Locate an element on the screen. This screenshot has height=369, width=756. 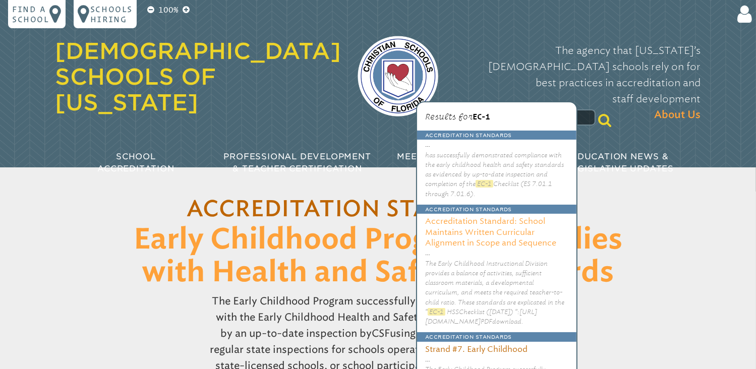
p: 100% is located at coordinates (168, 10).